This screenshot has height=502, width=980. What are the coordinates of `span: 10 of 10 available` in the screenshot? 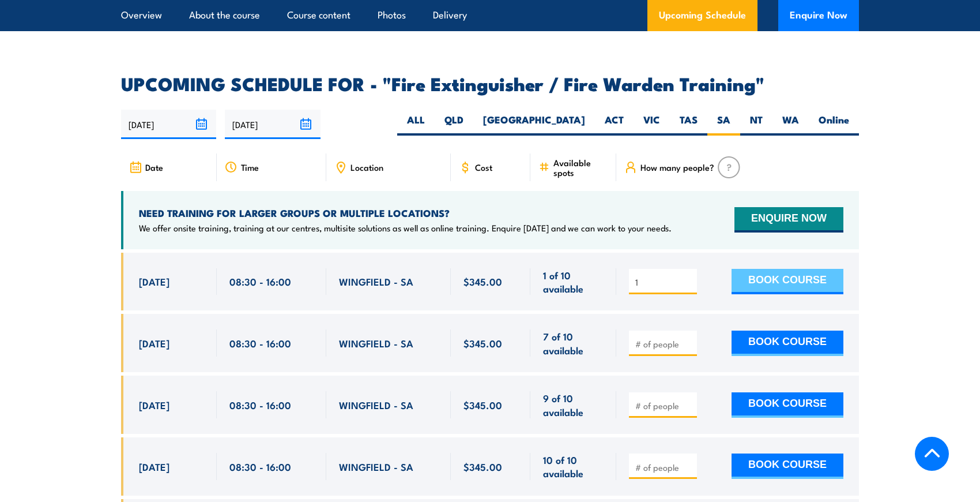 It's located at (573, 467).